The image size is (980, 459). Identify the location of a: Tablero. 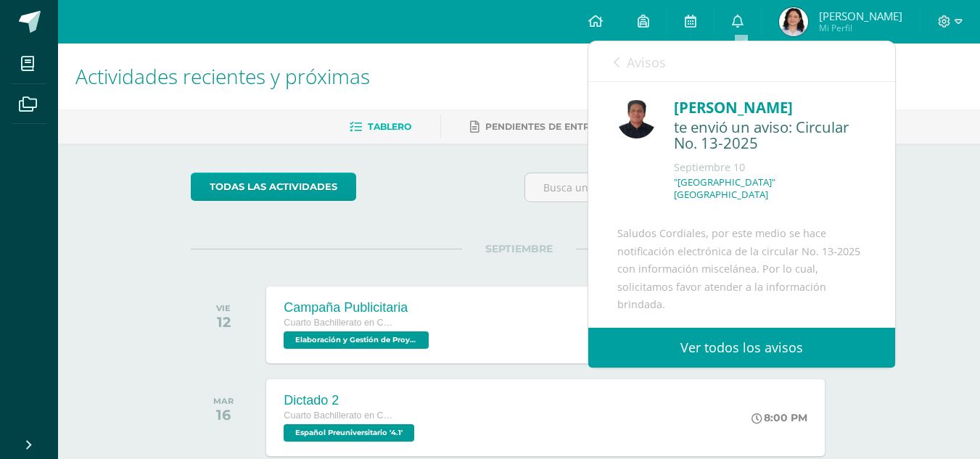
(380, 127).